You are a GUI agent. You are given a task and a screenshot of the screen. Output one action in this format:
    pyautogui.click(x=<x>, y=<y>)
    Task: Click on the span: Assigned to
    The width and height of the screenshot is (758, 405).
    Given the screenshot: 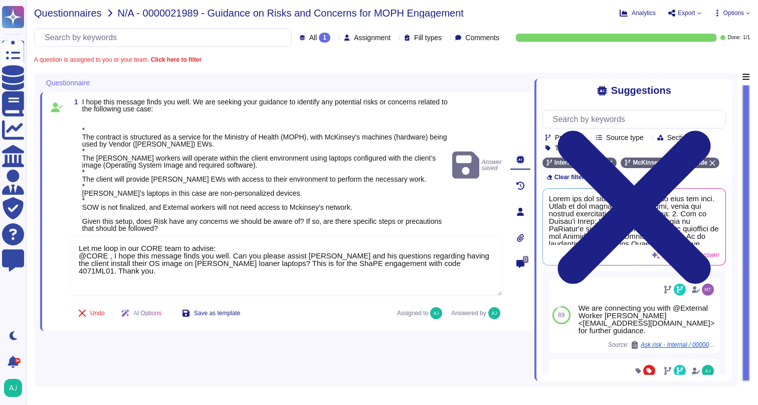 What is the action you would take?
    pyautogui.click(x=422, y=313)
    